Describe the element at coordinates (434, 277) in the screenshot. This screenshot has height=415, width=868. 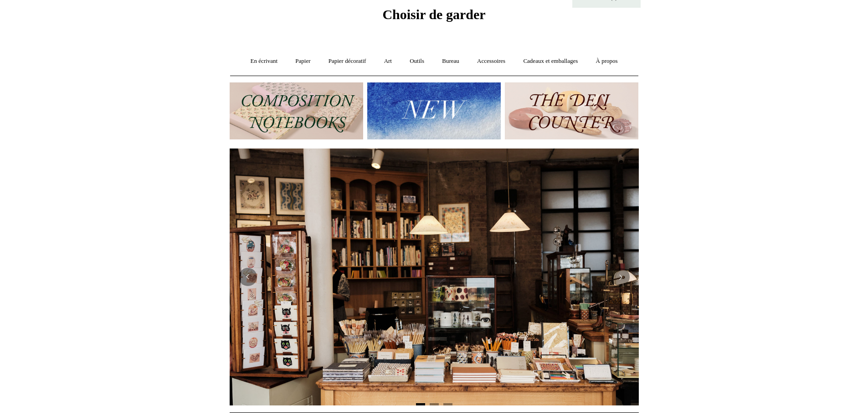
I see `img: 20250131 À L'INTÉRIEUR DE LA BOUTIQUE.jpg__PID:b9484a69-a10a-4bde-9e8d-1408d3d5e6ad` at that location.